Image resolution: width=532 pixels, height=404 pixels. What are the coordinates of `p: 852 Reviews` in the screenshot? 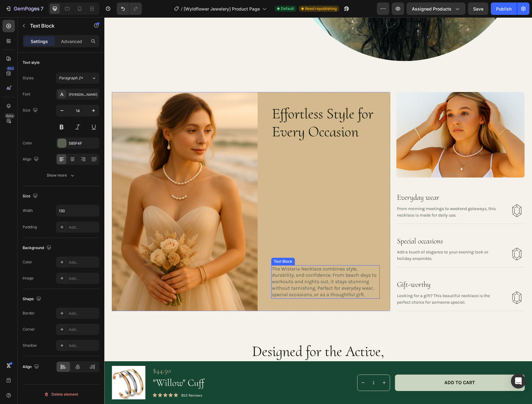 It's located at (87, 378).